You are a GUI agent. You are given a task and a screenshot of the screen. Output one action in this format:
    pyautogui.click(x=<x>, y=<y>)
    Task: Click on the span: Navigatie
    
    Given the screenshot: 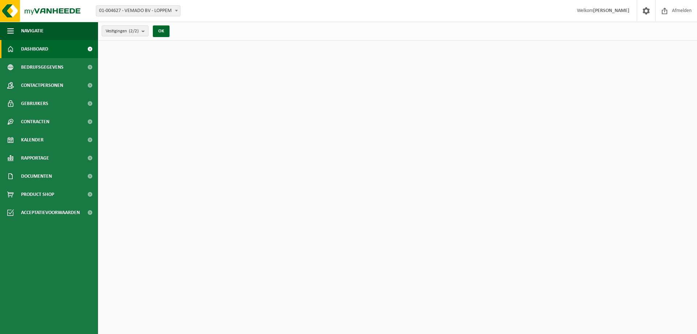 What is the action you would take?
    pyautogui.click(x=32, y=31)
    